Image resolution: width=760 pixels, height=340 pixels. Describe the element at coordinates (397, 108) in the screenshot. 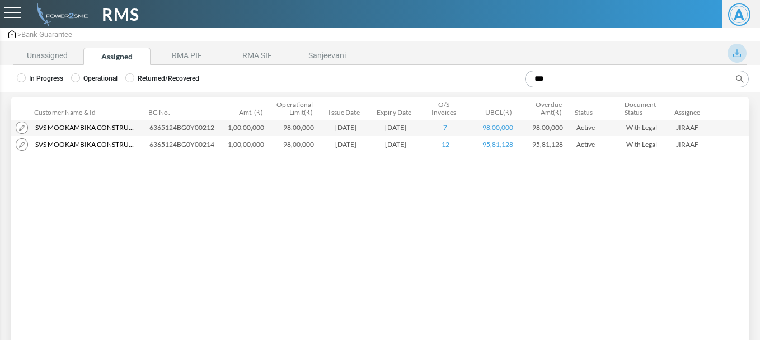

I see `th: Expiry Date: activate to sort column ascending` at that location.